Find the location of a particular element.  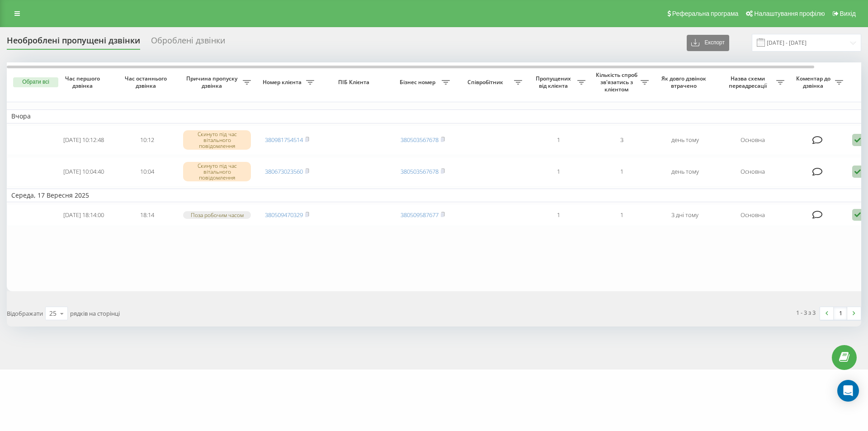

span: Бізнес номер is located at coordinates (418, 82).